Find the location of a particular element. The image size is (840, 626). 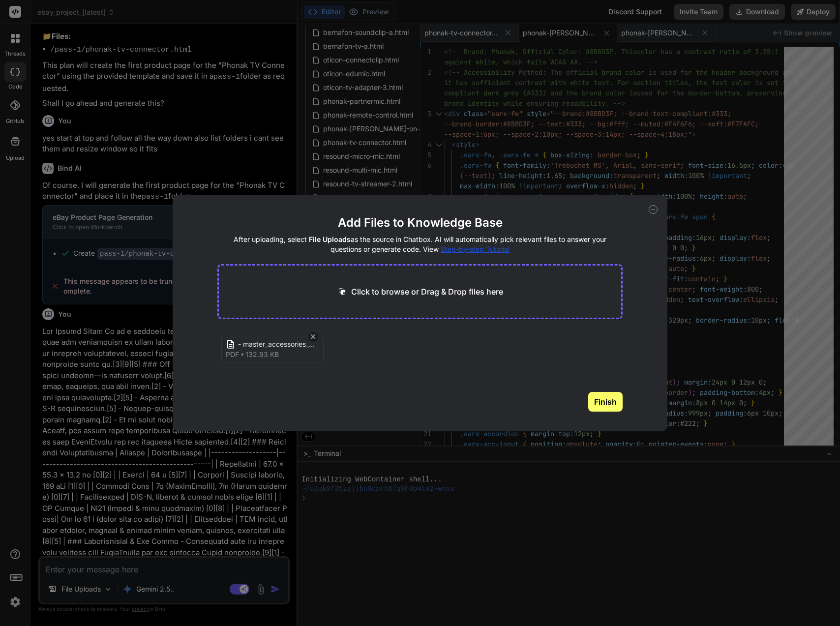

p: Click to browse or Drag & Drop files here is located at coordinates (427, 292).